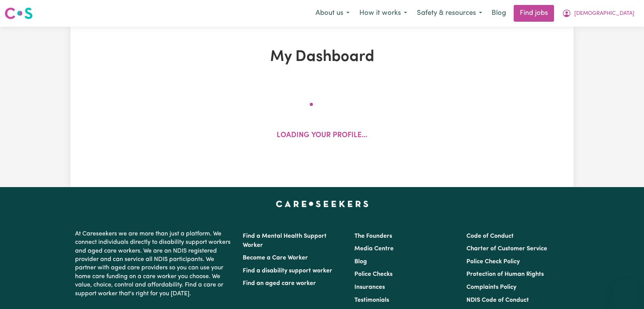 This screenshot has width=644, height=309. I want to click on p: At Careseekers we are more than just a platform. We connect individuals directly to disability su..., so click(155, 264).